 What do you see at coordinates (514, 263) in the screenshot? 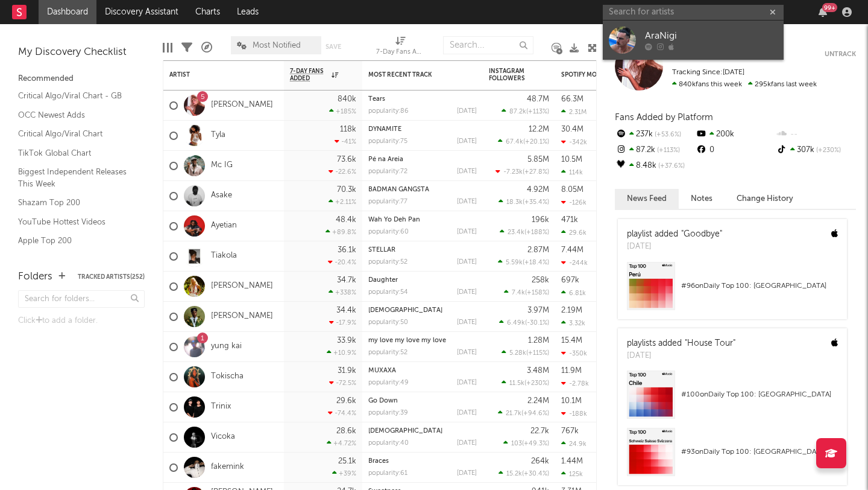
I see `span: 5.59k` at bounding box center [514, 263].